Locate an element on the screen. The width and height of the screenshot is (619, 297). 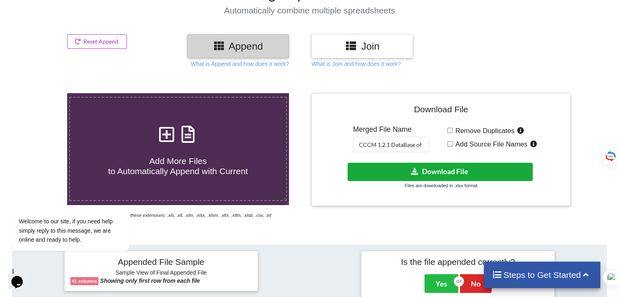
span: 1 is located at coordinates (5, 7).